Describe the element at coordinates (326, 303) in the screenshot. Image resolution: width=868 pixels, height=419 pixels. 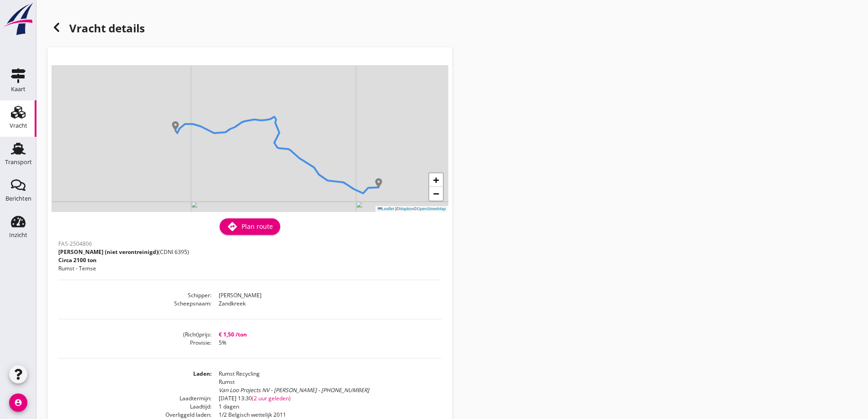
I see `dd: Zandkreek` at that location.